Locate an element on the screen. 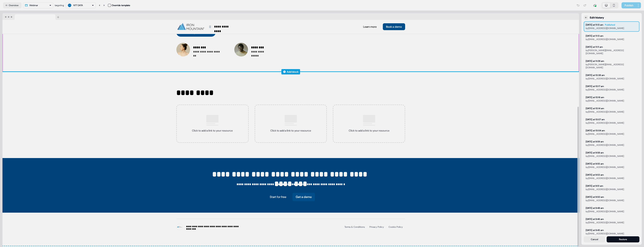  button: Restore is located at coordinates (623, 240).